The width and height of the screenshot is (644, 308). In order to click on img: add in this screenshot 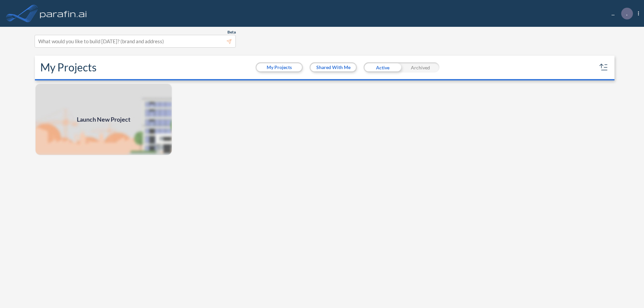, I will do `click(103, 119)`.